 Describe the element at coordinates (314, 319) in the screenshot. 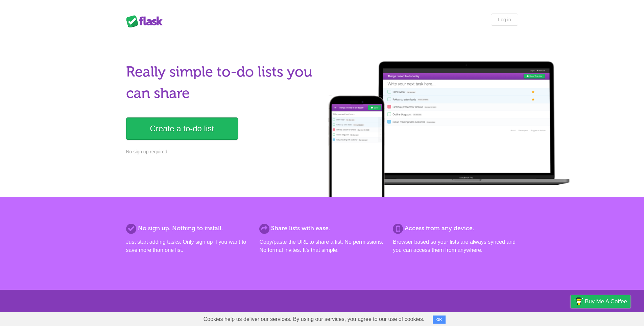

I see `span: Cookies help us deliver our services. By using our services, you agree to our use of cookies.` at that location.